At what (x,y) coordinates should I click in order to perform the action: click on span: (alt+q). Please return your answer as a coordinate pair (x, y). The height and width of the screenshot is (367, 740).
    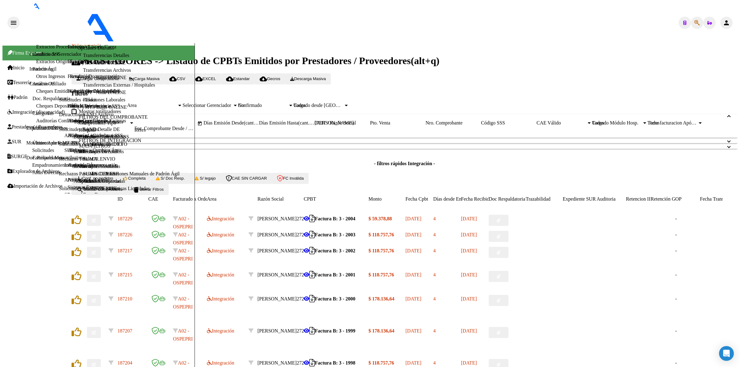
    Looking at the image, I should click on (425, 61).